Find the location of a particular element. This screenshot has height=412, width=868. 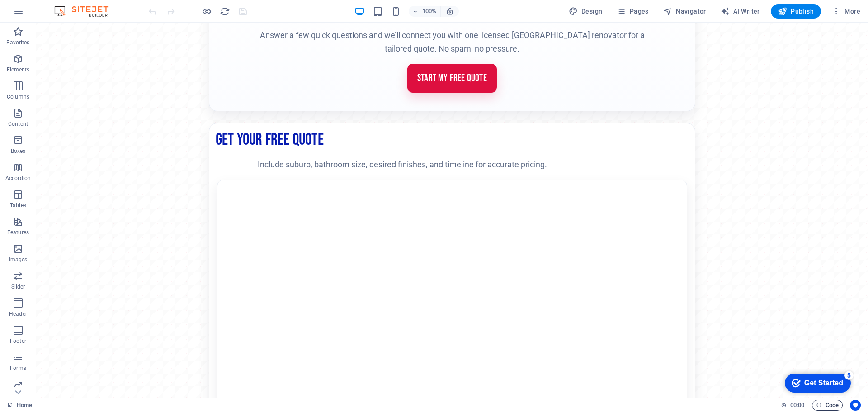

button: AI Writer is located at coordinates (740, 11).